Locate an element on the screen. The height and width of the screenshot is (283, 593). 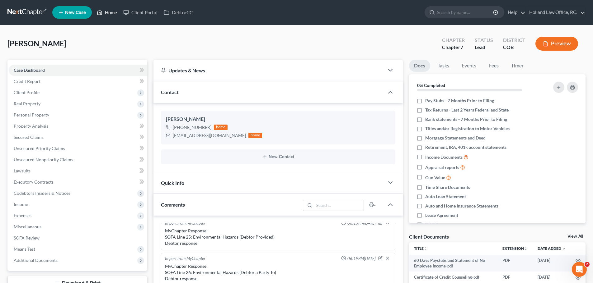
span: Pay Stubs - 7 Months Prior to Filing is located at coordinates (459, 101).